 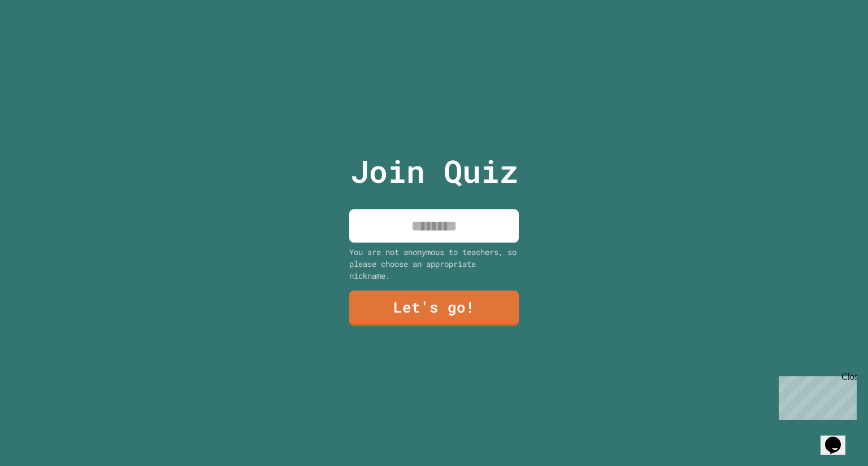 What do you see at coordinates (434, 264) in the screenshot?
I see `div: You are not anonymous to teachers, so please choose an appropriate nickname.` at bounding box center [434, 264].